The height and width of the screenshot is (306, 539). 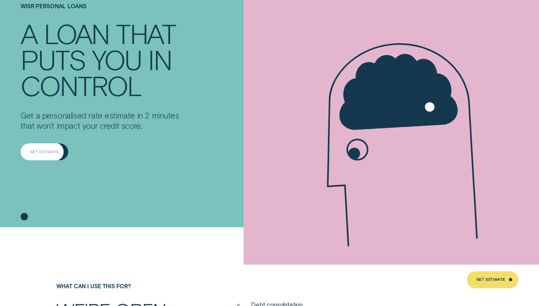 What do you see at coordinates (101, 121) in the screenshot?
I see `p: Get a personalised rate estimate in 2 minutes that won't impact your credit score.` at bounding box center [101, 121].